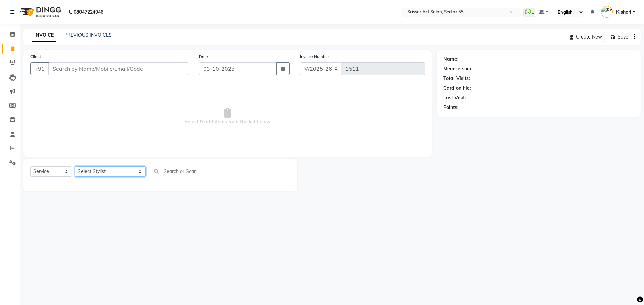 Image resolution: width=644 pixels, height=305 pixels. What do you see at coordinates (36, 56) in the screenshot?
I see `label: Client` at bounding box center [36, 56].